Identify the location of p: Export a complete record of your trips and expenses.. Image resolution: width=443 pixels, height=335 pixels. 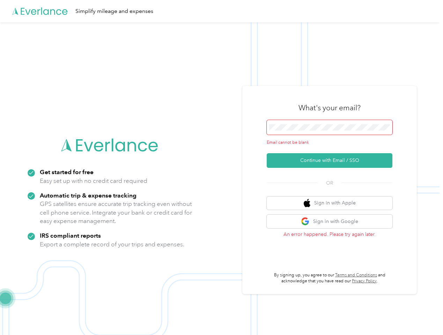
(112, 244).